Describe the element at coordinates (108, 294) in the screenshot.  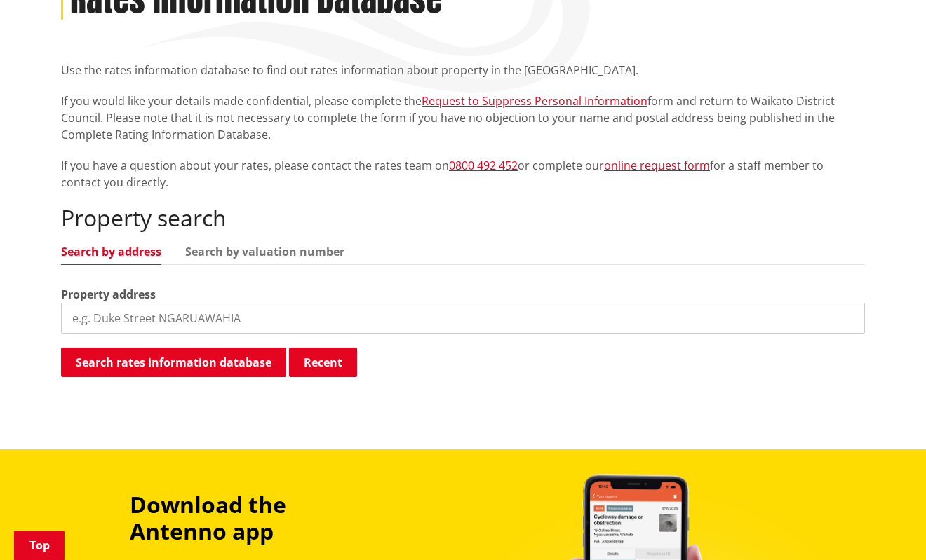
I see `label: Property address` at that location.